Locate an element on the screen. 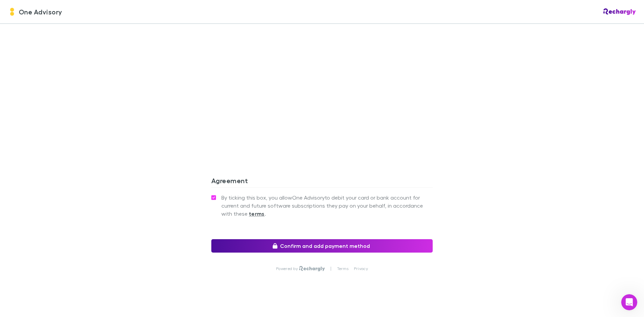  button: Confirm and add payment method is located at coordinates (322, 246).